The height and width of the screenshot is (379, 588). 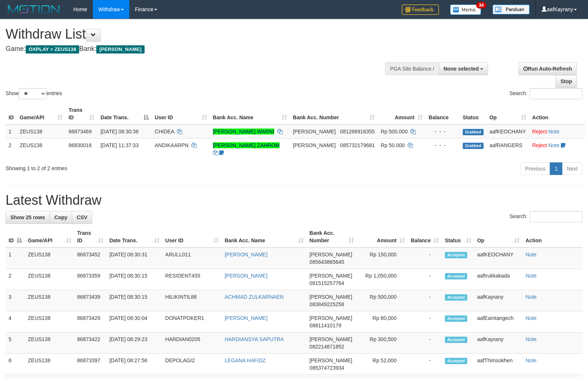 I want to click on span: CHIDEA, so click(x=164, y=132).